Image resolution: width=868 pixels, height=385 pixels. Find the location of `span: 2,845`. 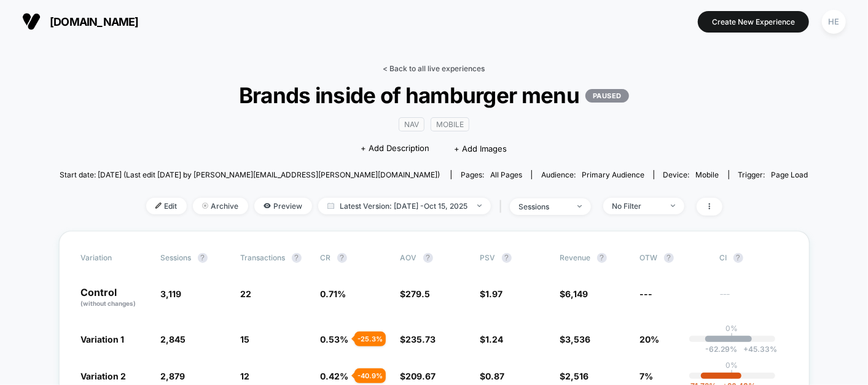

span: 2,845 is located at coordinates (173, 339).